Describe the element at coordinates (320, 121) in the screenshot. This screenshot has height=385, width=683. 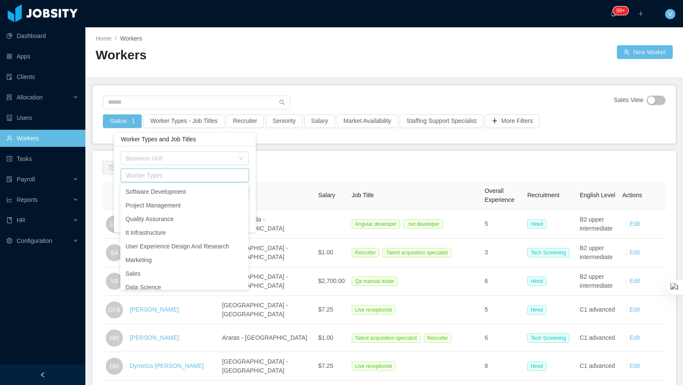
I see `button: Salary` at that location.